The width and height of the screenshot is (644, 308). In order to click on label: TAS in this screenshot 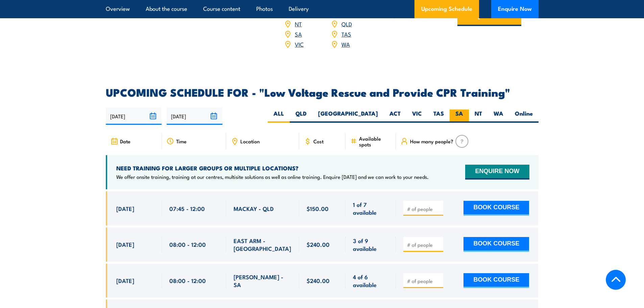, I will do `click(439, 116)`.